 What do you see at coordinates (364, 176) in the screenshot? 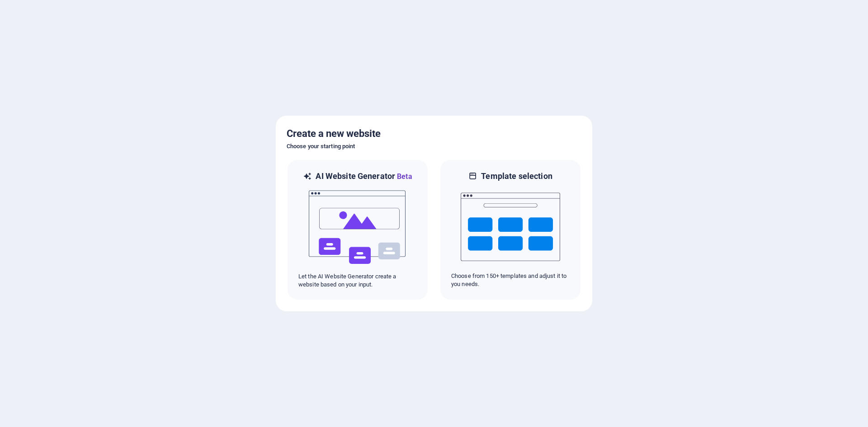
I see `h6: AI Website Generator` at bounding box center [364, 176].